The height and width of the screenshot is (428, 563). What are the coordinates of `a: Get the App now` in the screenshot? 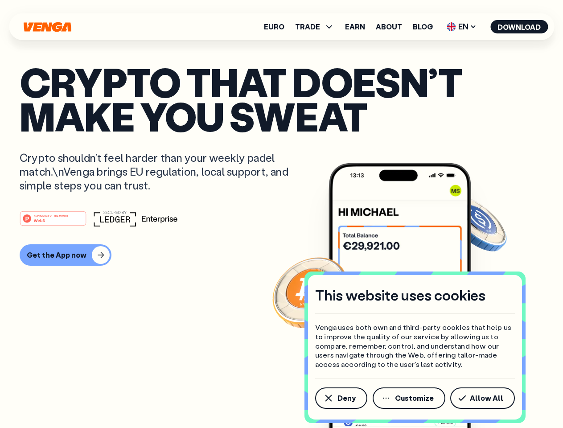 It's located at (281, 255).